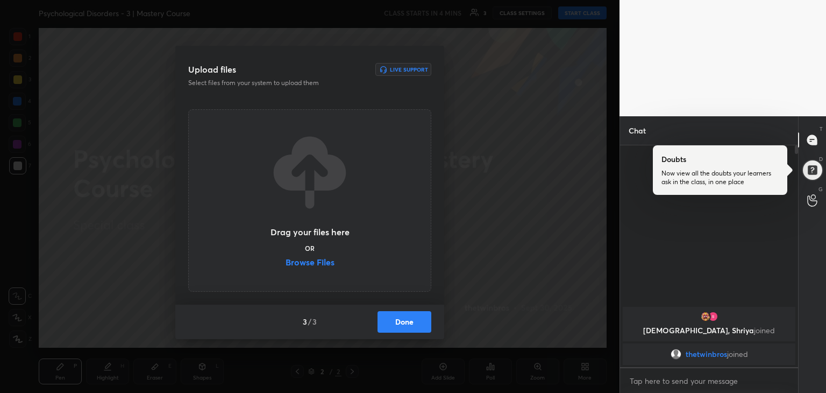 Image resolution: width=826 pixels, height=393 pixels. I want to click on p: Select files from your system to upload them, so click(275, 83).